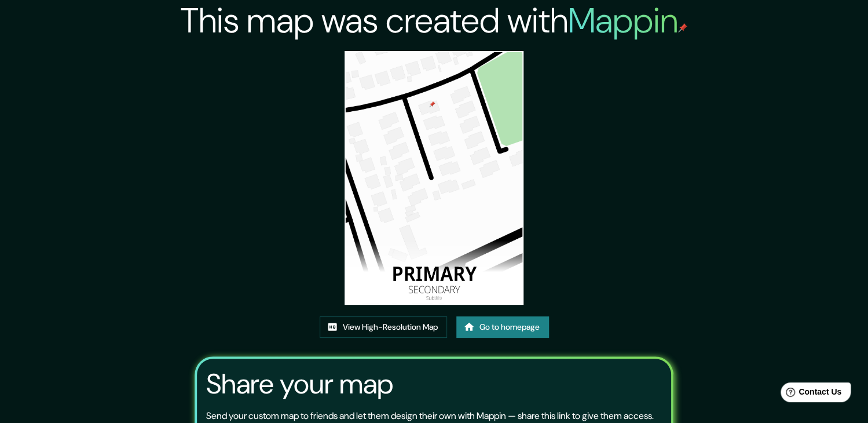  What do you see at coordinates (55, 14) in the screenshot?
I see `span: Contact Us` at bounding box center [55, 14].